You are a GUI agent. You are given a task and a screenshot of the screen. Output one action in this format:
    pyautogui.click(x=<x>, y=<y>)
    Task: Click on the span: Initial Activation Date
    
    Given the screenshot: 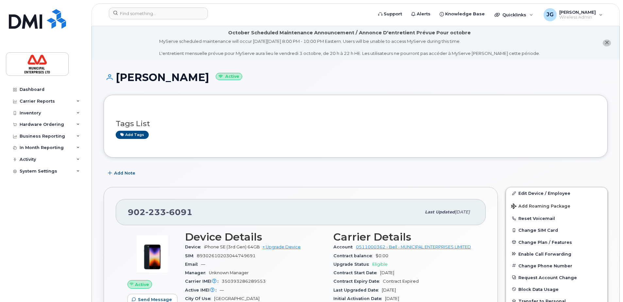 What is the action you would take?
    pyautogui.click(x=359, y=298)
    